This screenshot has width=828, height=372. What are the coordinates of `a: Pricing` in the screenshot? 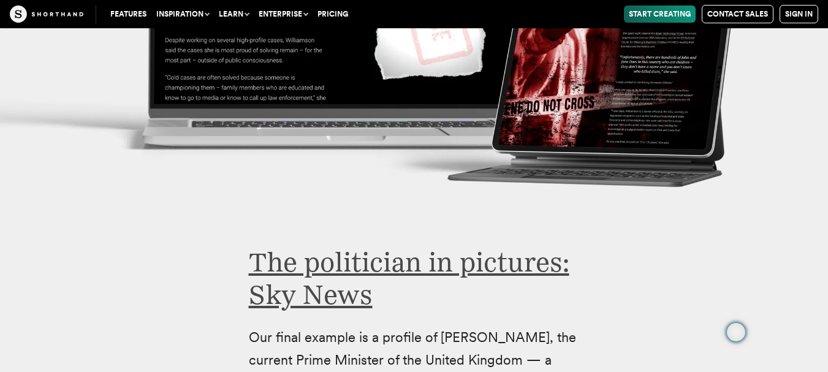 It's located at (333, 14).